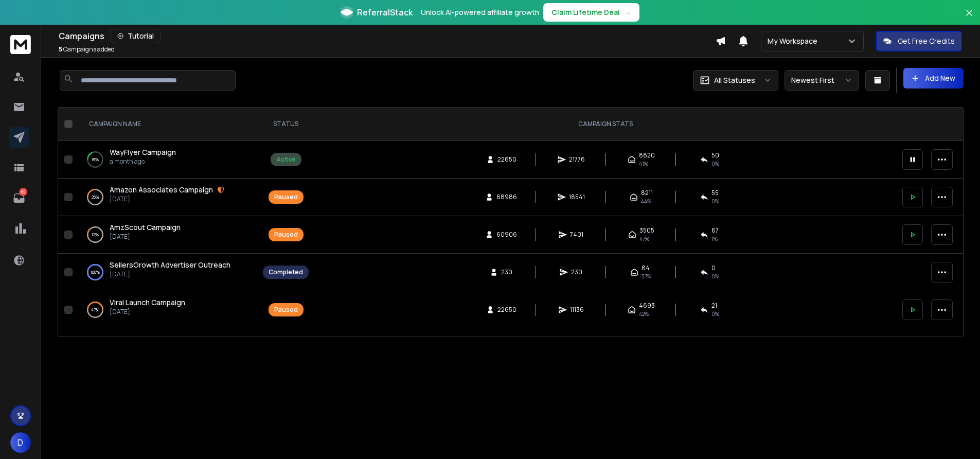  I want to click on p: 100 %, so click(95, 272).